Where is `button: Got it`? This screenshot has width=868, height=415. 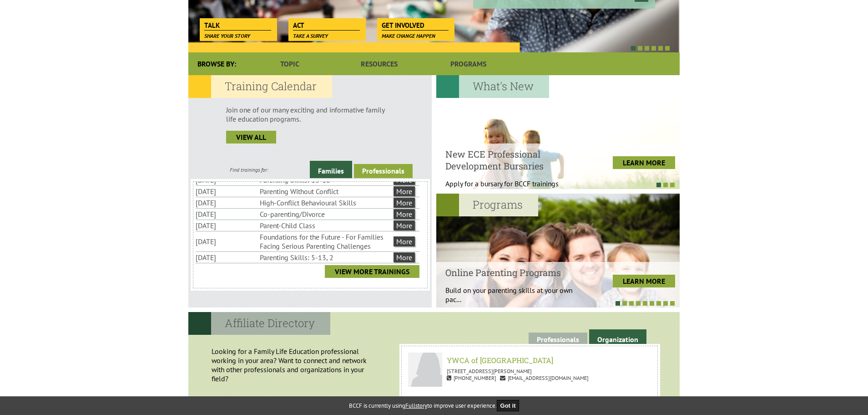
button: Got it is located at coordinates (508, 405).